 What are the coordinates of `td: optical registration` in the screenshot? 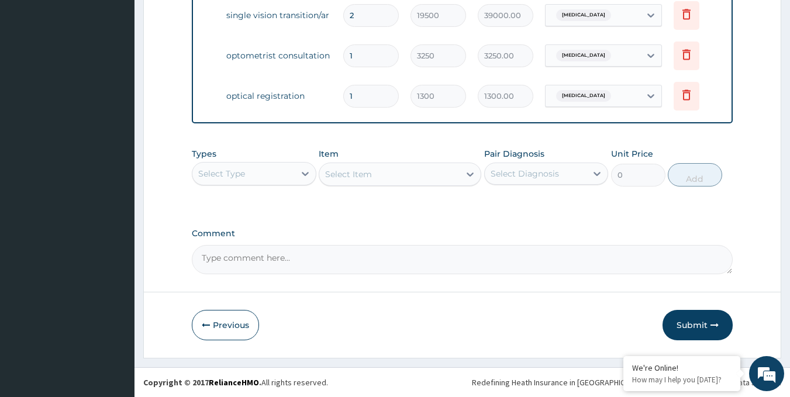 It's located at (279, 96).